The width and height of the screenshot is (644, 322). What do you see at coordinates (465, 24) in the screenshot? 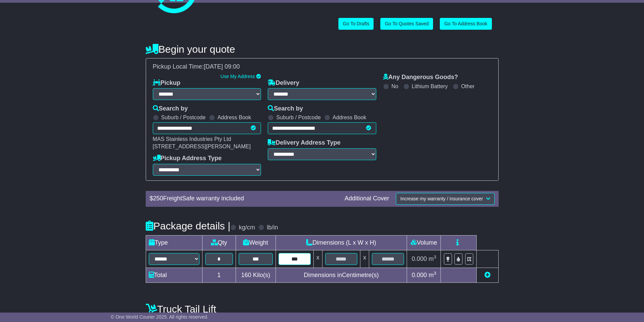
I see `a: Go To Address Book` at bounding box center [465, 24].